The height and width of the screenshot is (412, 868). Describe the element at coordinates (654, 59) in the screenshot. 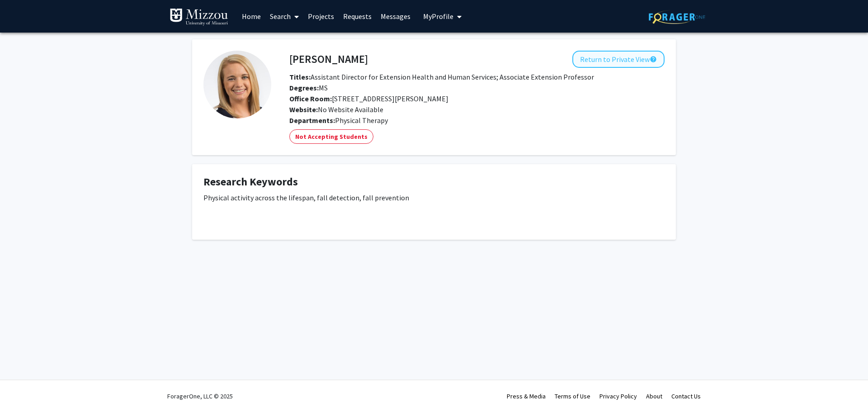

I see `mat-icon: help` at that location.